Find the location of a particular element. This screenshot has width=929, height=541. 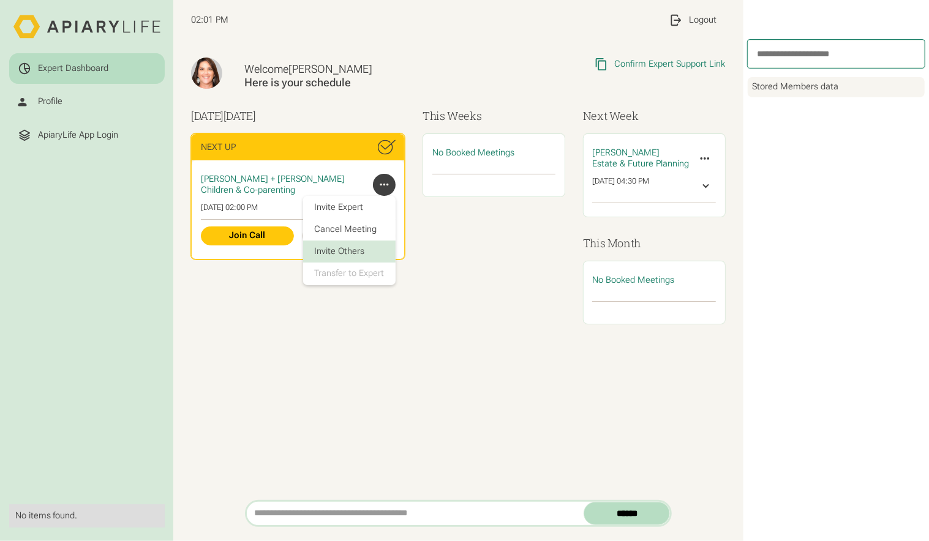

div: Confirm Expert Support Link is located at coordinates (670, 64).